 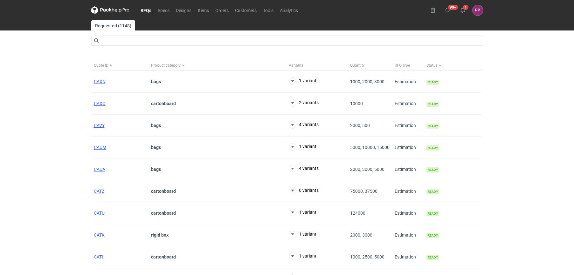 I want to click on svg: Packhelp Pro, so click(x=110, y=10).